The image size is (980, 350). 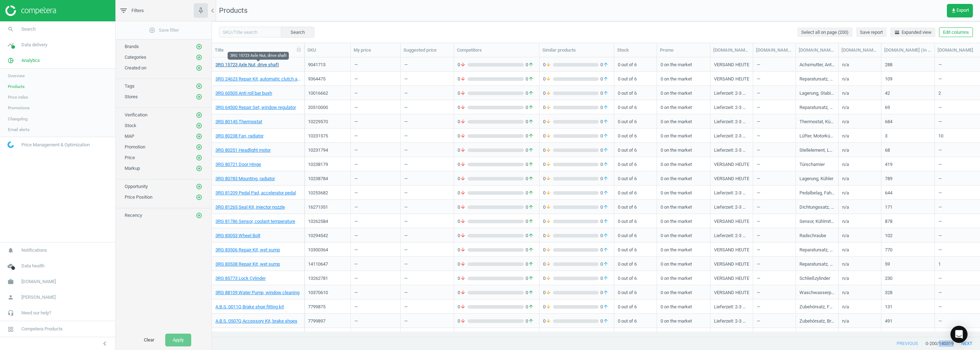 I want to click on div: Reparatursatz, Fensterheber, so click(x=816, y=108).